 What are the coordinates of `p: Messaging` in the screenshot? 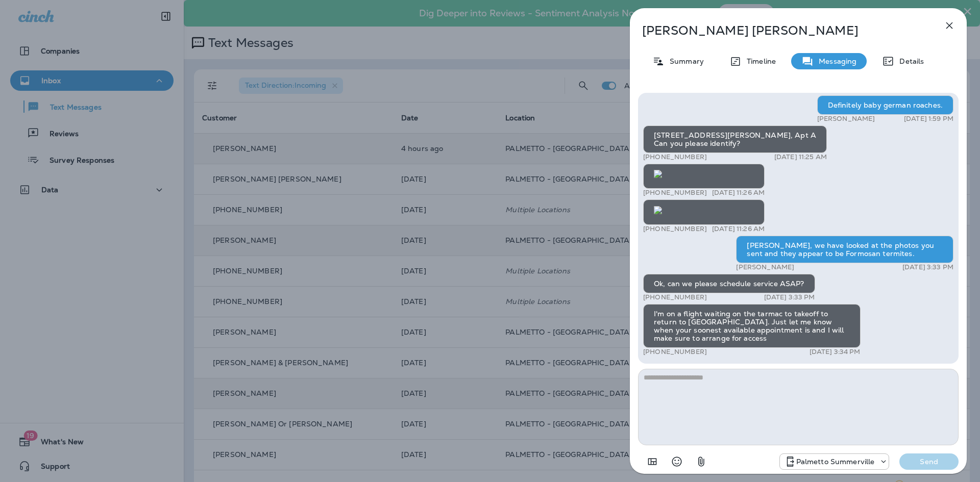 It's located at (835, 61).